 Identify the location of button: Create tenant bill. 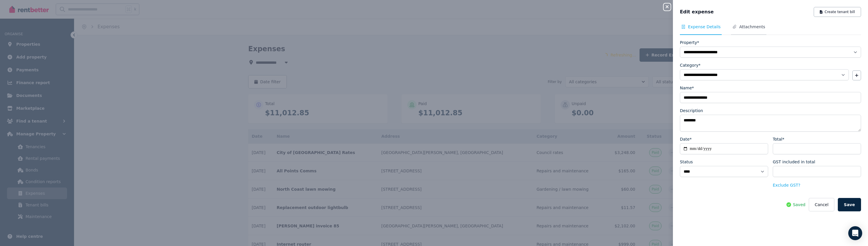
(837, 12).